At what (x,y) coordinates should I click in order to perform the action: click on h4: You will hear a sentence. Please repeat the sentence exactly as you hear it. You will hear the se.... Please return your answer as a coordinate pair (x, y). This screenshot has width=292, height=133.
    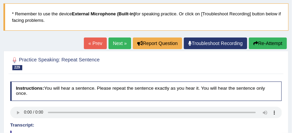
    Looking at the image, I should click on (146, 91).